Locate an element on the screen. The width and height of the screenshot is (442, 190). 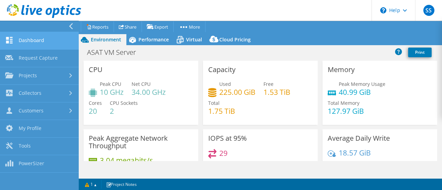
h3: Peak Aggregate Network Throughput is located at coordinates (141, 142).